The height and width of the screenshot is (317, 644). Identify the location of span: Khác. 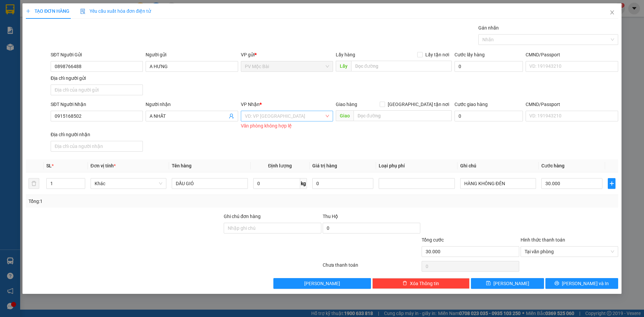
(128, 184).